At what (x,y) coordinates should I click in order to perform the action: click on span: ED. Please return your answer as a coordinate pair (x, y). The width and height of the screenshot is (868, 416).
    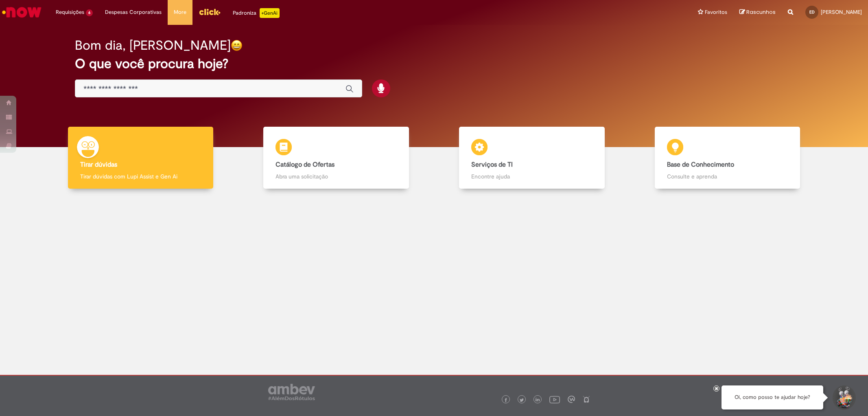
    Looking at the image, I should click on (812, 12).